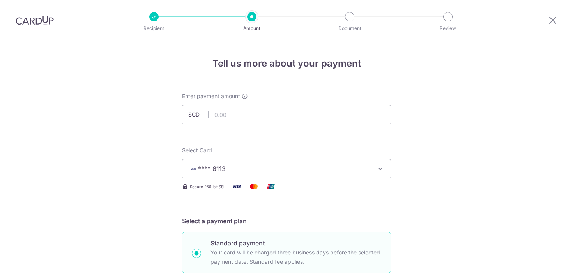  What do you see at coordinates (271, 186) in the screenshot?
I see `img: Union Pay` at bounding box center [271, 186].